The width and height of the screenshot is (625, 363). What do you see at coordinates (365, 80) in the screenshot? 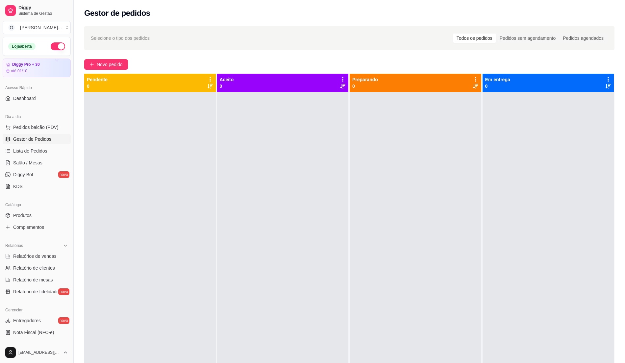
I see `p: Preparando` at bounding box center [365, 80].